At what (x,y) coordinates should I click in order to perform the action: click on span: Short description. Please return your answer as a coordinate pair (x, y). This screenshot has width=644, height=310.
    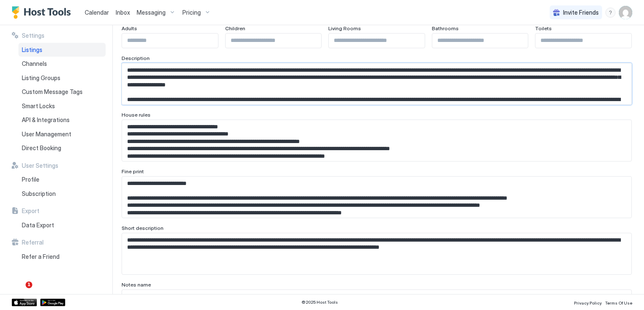
    Looking at the image, I should click on (143, 228).